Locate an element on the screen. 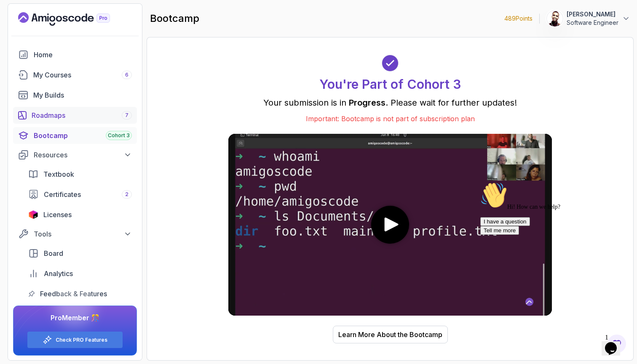 The width and height of the screenshot is (637, 364). span: Feedback & Features is located at coordinates (73, 294).